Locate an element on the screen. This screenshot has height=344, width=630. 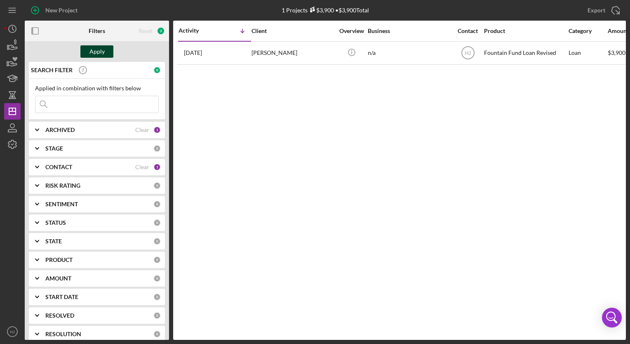
button: Export is located at coordinates (602, 10).